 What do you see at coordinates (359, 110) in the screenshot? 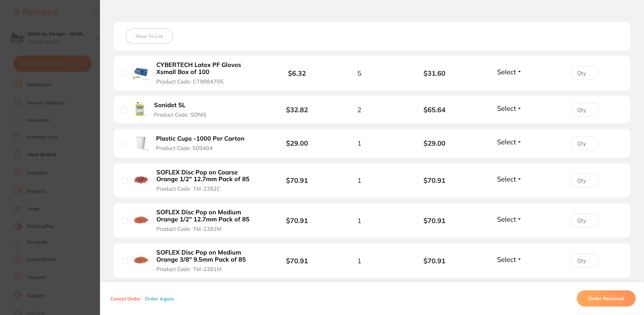
I see `span: 2` at bounding box center [359, 110].